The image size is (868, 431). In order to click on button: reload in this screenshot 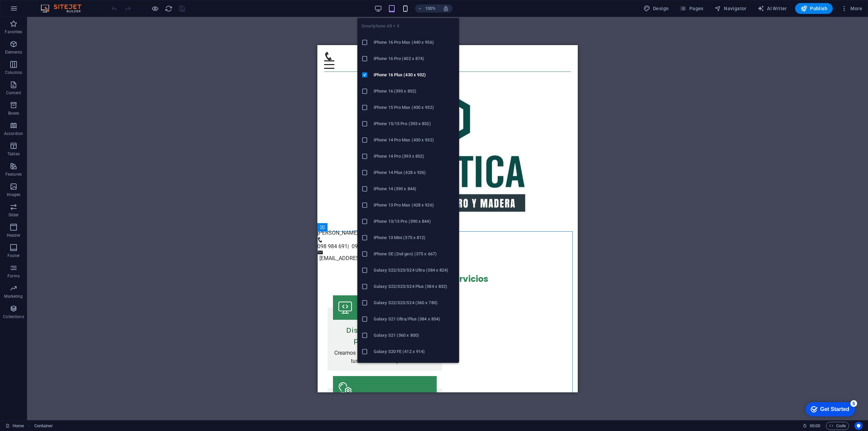, I will do `click(168, 8)`.